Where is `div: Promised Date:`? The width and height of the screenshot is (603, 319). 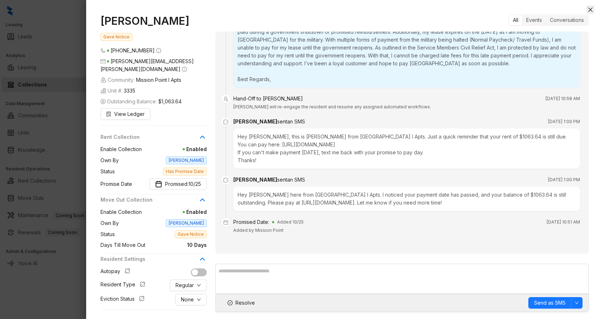
div: Promised Date: is located at coordinates (251, 222).